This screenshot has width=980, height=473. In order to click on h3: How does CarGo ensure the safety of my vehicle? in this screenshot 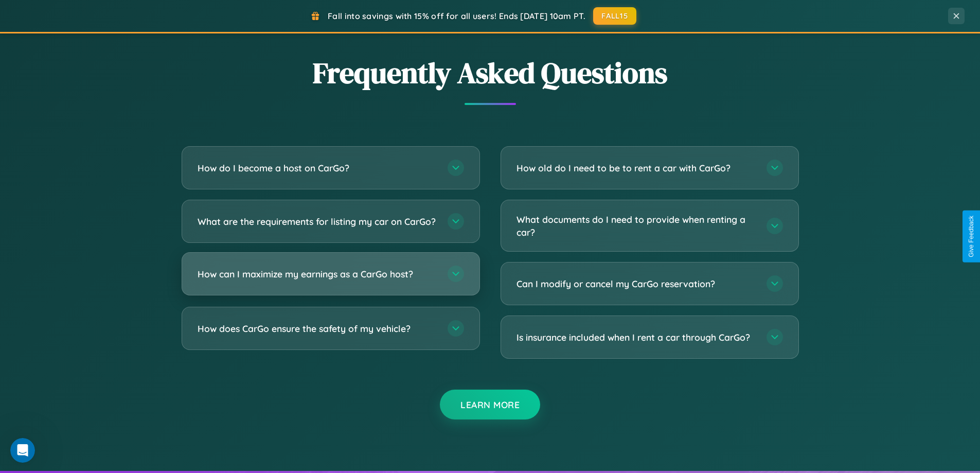, I will do `click(318, 329)`.